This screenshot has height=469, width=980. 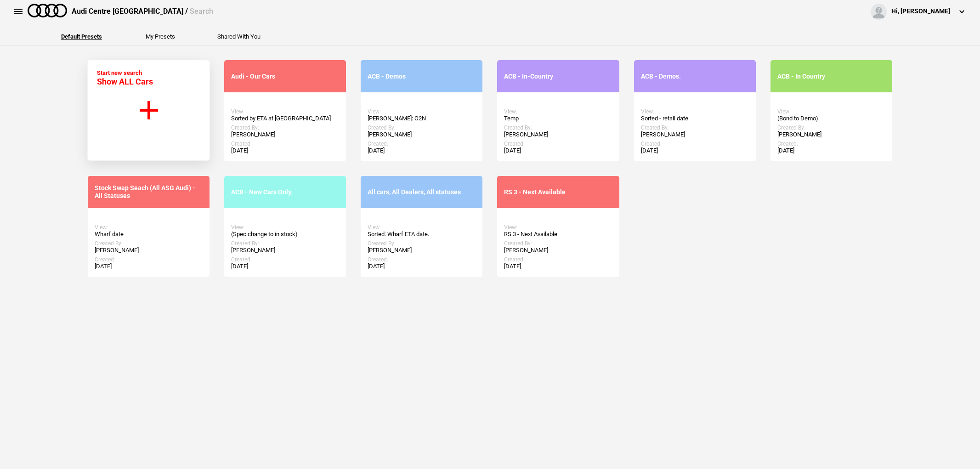 What do you see at coordinates (831, 76) in the screenshot?
I see `div: ACB - In Country` at bounding box center [831, 76].